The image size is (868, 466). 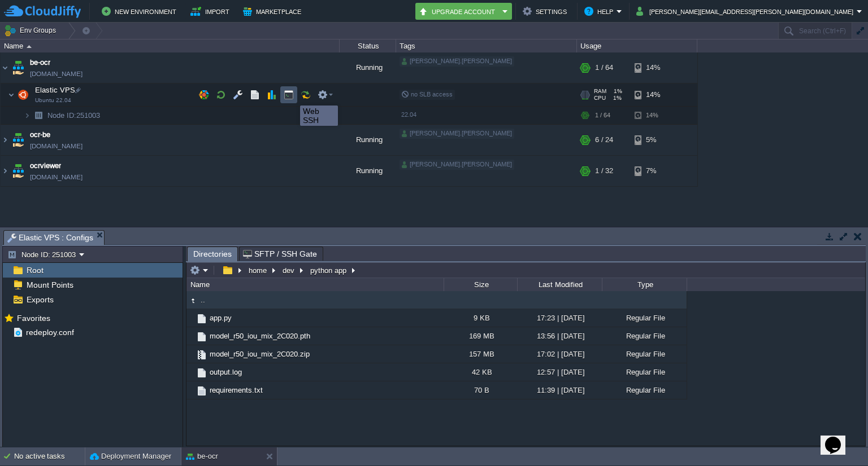 I want to click on span: Elastic VPS, so click(x=56, y=90).